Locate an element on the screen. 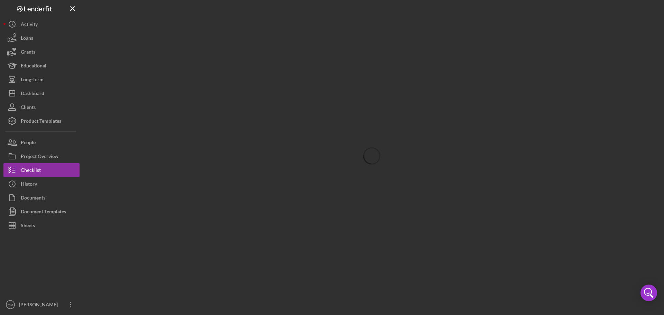  a: Sheets is located at coordinates (42, 226).